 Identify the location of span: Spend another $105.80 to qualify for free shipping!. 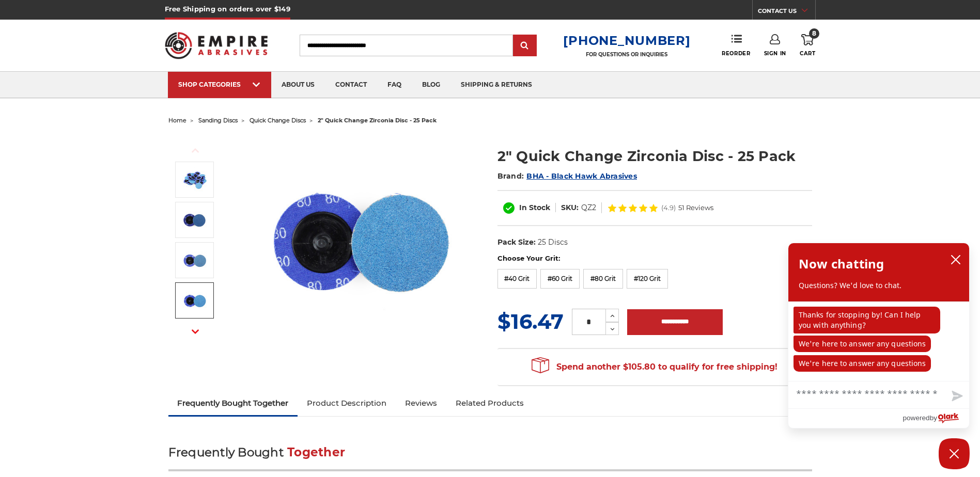
(655, 367).